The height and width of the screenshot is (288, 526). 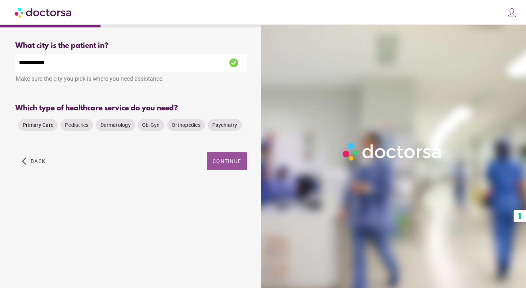 What do you see at coordinates (225, 125) in the screenshot?
I see `span: Psychiatry` at bounding box center [225, 125].